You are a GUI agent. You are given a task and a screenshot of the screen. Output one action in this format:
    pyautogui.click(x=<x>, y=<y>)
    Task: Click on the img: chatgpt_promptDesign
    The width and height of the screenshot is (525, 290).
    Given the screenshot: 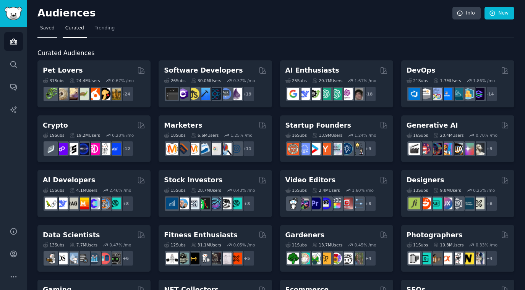 What is the action you would take?
    pyautogui.click(x=325, y=94)
    